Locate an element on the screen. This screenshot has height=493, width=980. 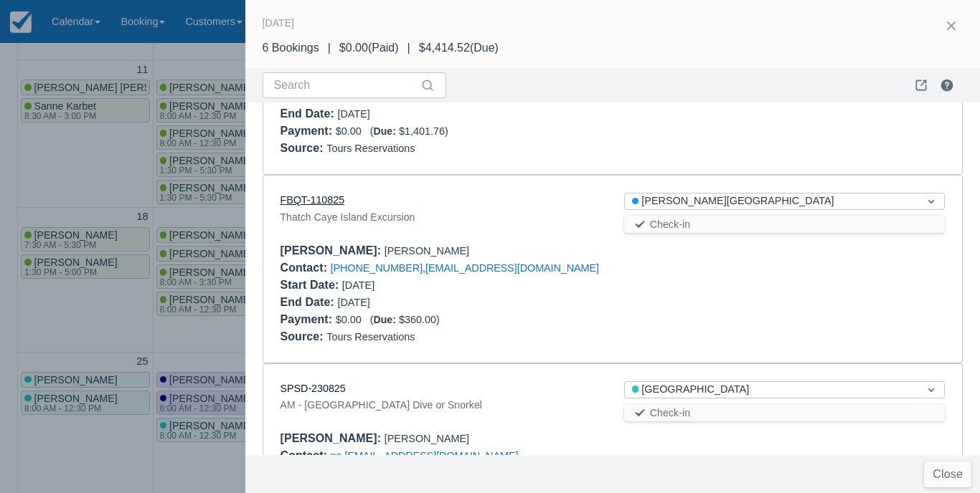
div: $4,414.52 ( Due ) is located at coordinates (459, 48).